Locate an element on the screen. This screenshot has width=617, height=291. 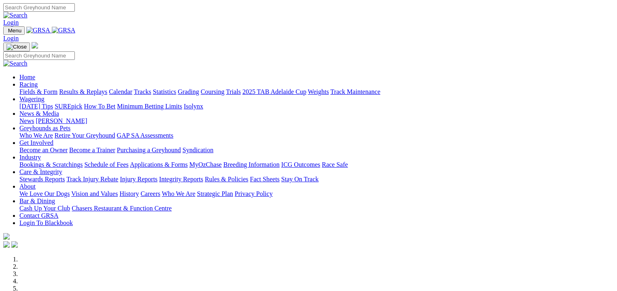
a: Track Injury Rebate is located at coordinates (92, 179).